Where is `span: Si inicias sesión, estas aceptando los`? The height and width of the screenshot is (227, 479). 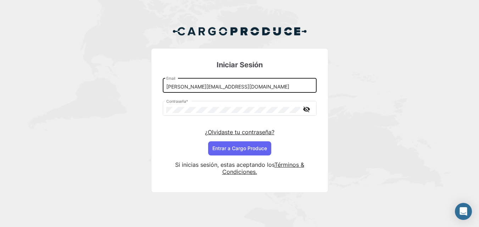
span: Si inicias sesión, estas aceptando los is located at coordinates (225, 165).